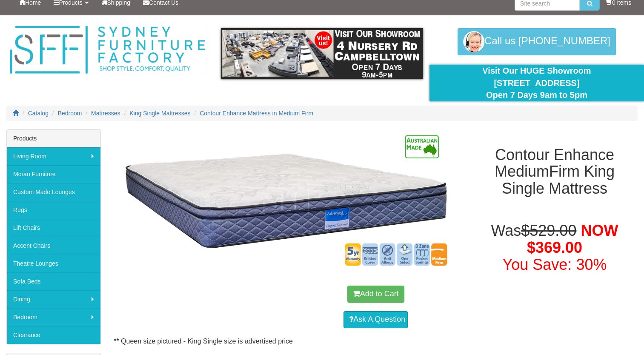 Image resolution: width=644 pixels, height=355 pixels. Describe the element at coordinates (376, 294) in the screenshot. I see `button: Add to Cart` at that location.